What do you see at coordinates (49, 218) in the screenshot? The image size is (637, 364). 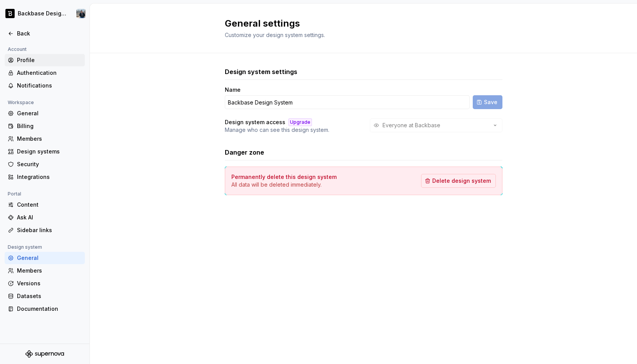 I see `div: Ask AI` at bounding box center [49, 218].